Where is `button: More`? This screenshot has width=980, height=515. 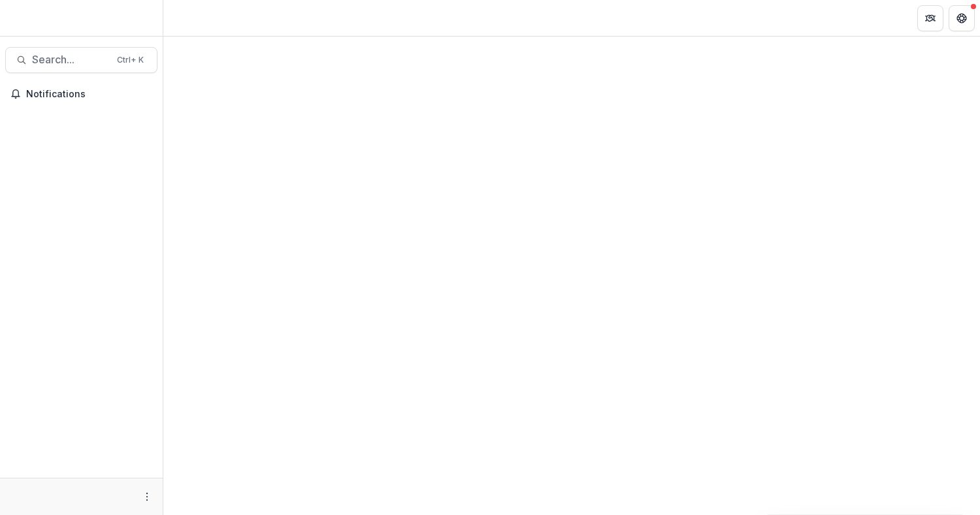 button: More is located at coordinates (147, 497).